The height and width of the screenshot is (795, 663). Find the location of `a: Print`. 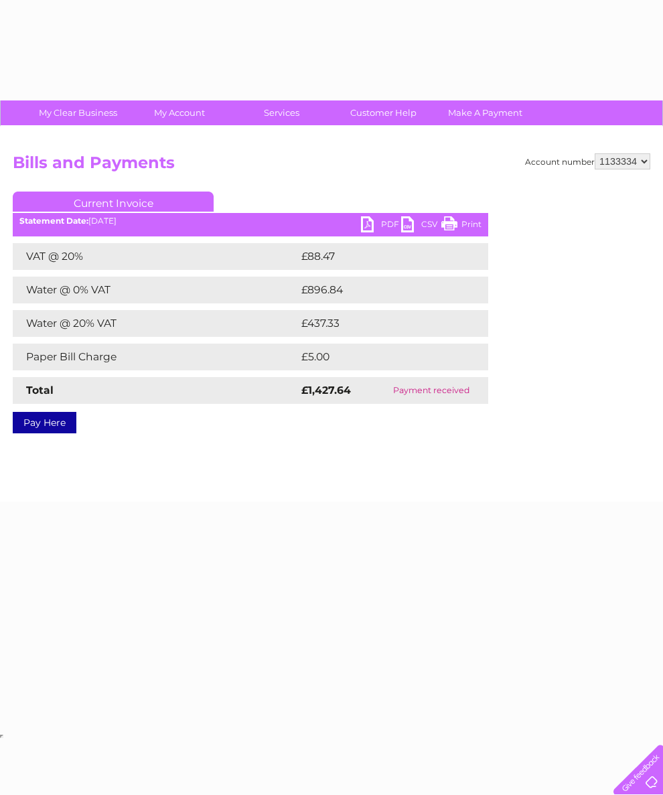

a: Print is located at coordinates (461, 226).